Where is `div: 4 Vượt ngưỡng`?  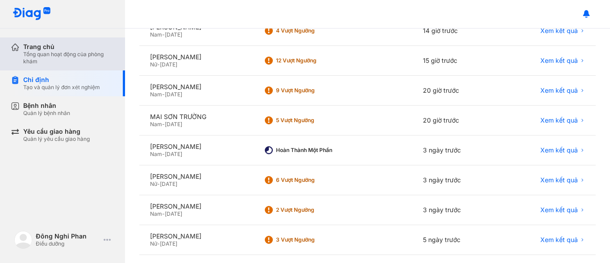 div: 4 Vượt ngưỡng is located at coordinates (312, 31).